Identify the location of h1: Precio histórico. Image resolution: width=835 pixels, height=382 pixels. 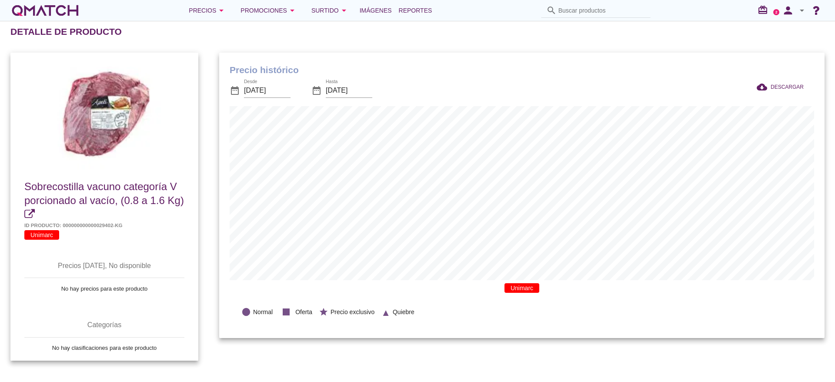
(522, 70).